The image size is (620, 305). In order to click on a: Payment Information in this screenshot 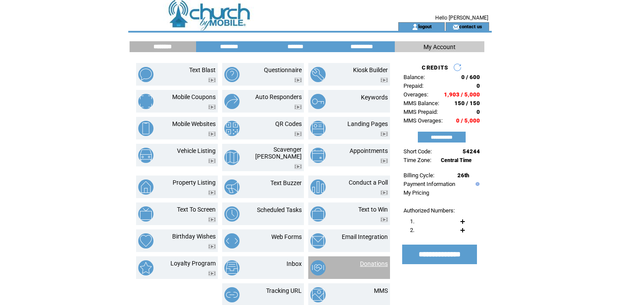, I will do `click(429, 184)`.